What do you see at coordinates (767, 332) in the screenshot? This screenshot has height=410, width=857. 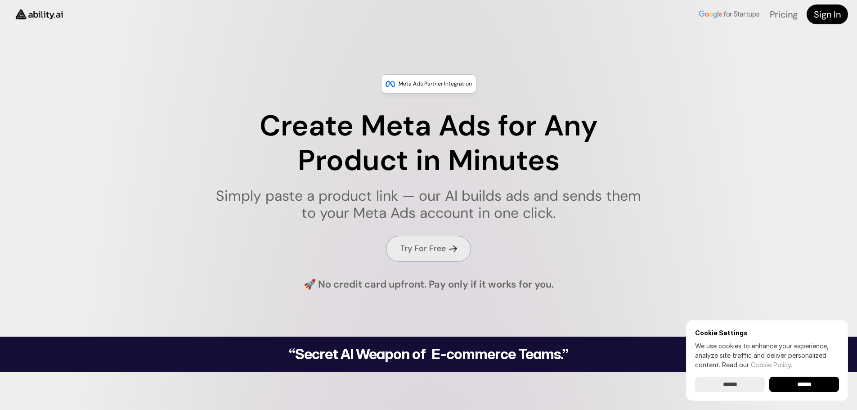 I see `h6: Cookie Settings` at bounding box center [767, 332].